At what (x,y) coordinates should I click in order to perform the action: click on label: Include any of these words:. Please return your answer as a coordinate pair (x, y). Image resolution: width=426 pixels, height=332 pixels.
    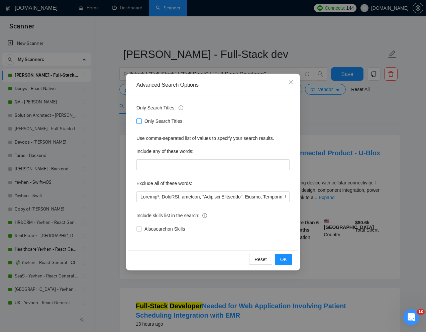
    Looking at the image, I should click on (165, 151).